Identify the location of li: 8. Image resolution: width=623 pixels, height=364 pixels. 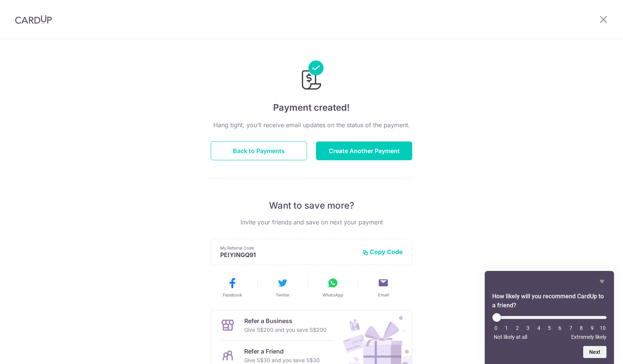
(582, 328).